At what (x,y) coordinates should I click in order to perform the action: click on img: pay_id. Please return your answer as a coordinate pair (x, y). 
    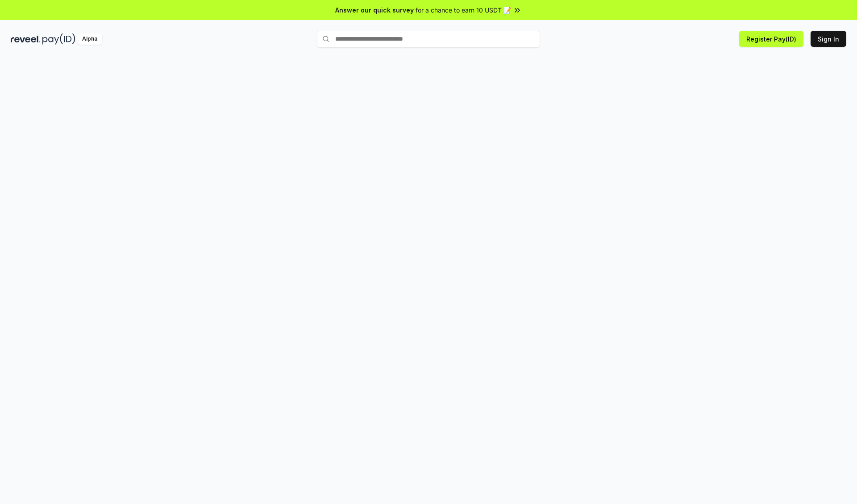
    Looking at the image, I should click on (59, 39).